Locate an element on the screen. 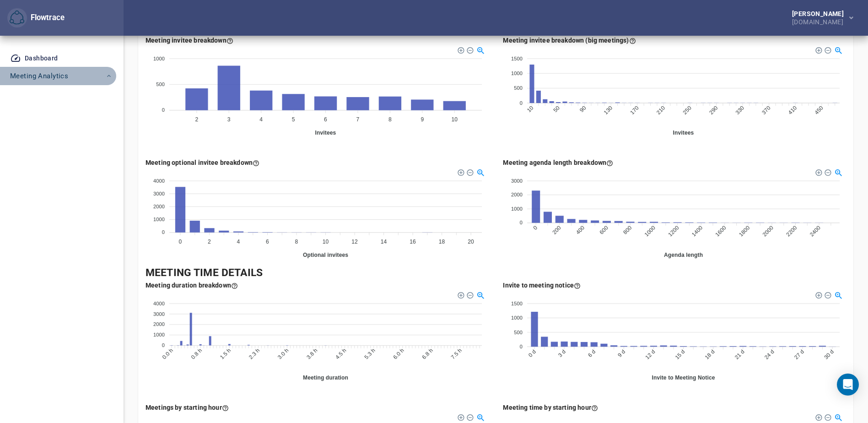 This screenshot has height=423, width=868. text: Agenda length is located at coordinates (683, 255).